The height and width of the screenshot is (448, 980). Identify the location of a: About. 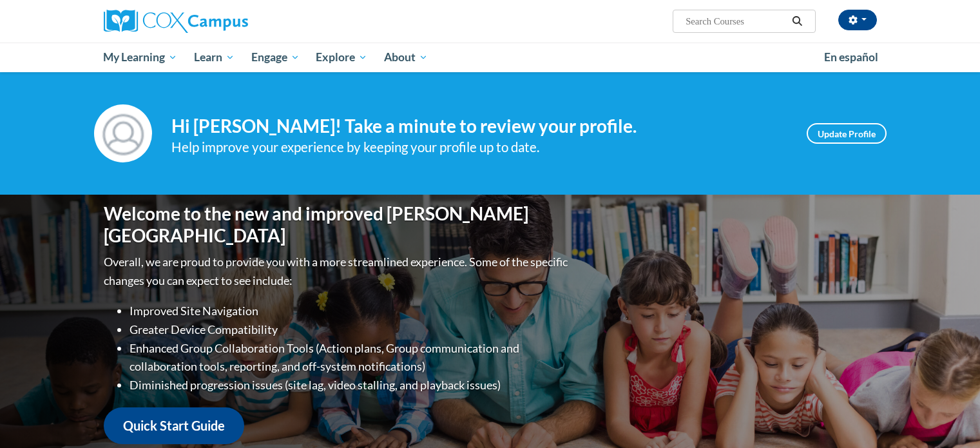
(406, 58).